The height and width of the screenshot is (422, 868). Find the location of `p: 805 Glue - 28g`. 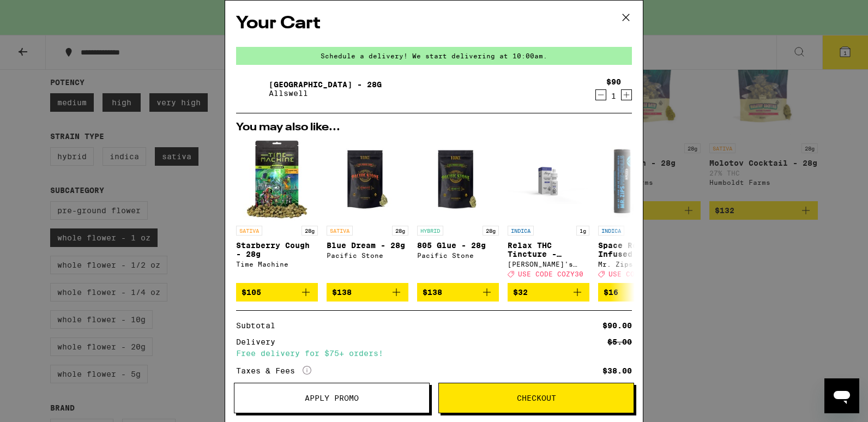

p: 805 Glue - 28g is located at coordinates (458, 246).